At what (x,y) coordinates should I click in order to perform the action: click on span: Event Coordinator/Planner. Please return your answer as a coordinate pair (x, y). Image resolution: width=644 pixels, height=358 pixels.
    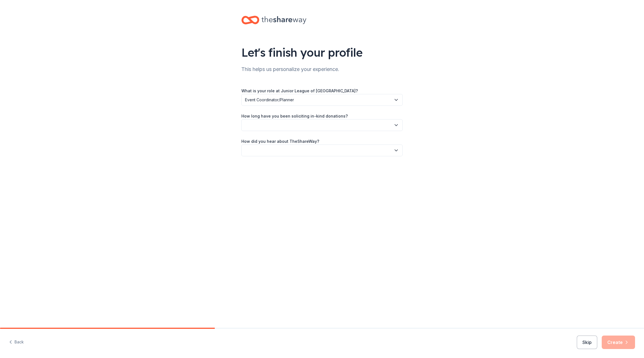
    Looking at the image, I should click on (319, 100).